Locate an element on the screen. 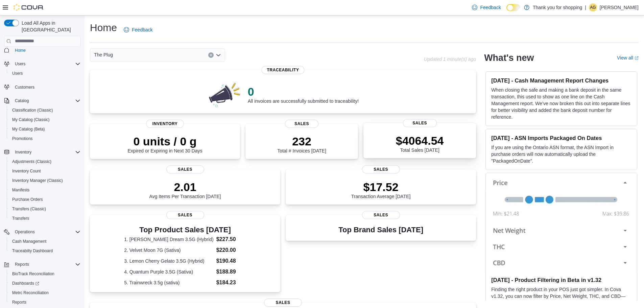  button: Cash Management is located at coordinates (45, 242).